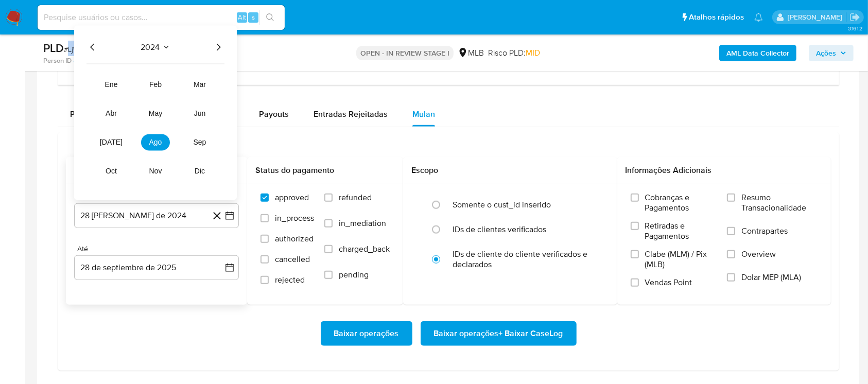 This screenshot has height=384, width=868. I want to click on p: OPEN - IN REVIEW STAGE I, so click(405, 53).